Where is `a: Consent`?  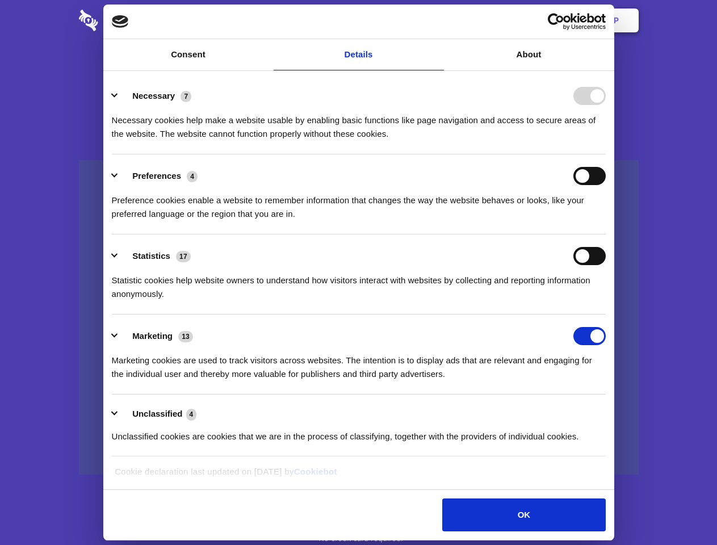 a: Consent is located at coordinates (188, 54).